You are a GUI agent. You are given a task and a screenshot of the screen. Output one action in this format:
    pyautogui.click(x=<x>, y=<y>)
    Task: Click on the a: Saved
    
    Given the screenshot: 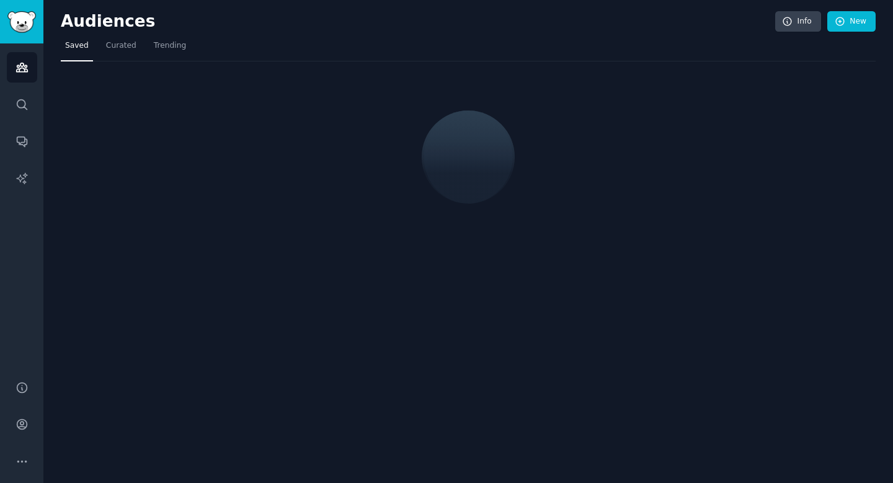 What is the action you would take?
    pyautogui.click(x=77, y=48)
    